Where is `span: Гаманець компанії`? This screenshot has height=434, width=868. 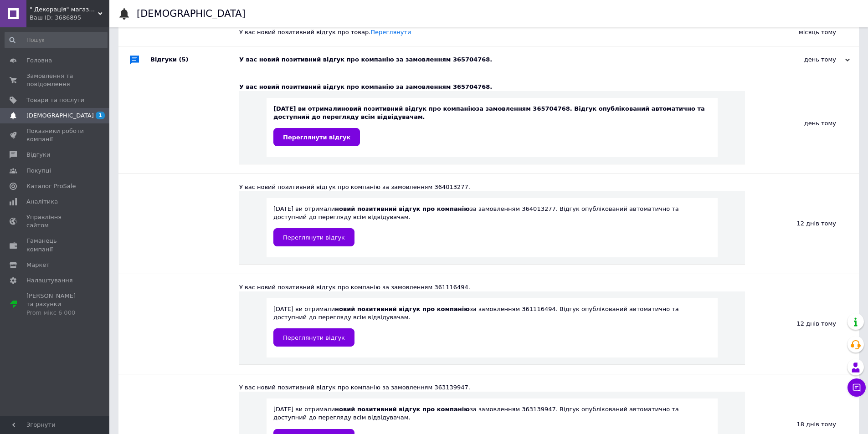 span: Гаманець компанії is located at coordinates (55, 245).